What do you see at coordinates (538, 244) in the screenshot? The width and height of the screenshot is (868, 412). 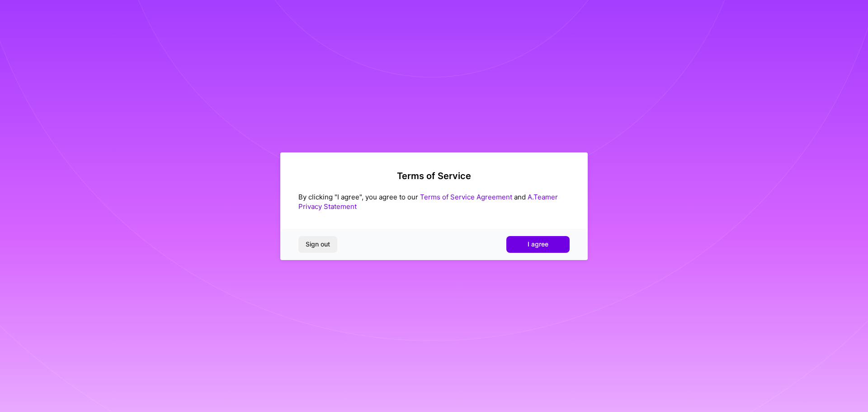 I see `span: I agree` at bounding box center [538, 244].